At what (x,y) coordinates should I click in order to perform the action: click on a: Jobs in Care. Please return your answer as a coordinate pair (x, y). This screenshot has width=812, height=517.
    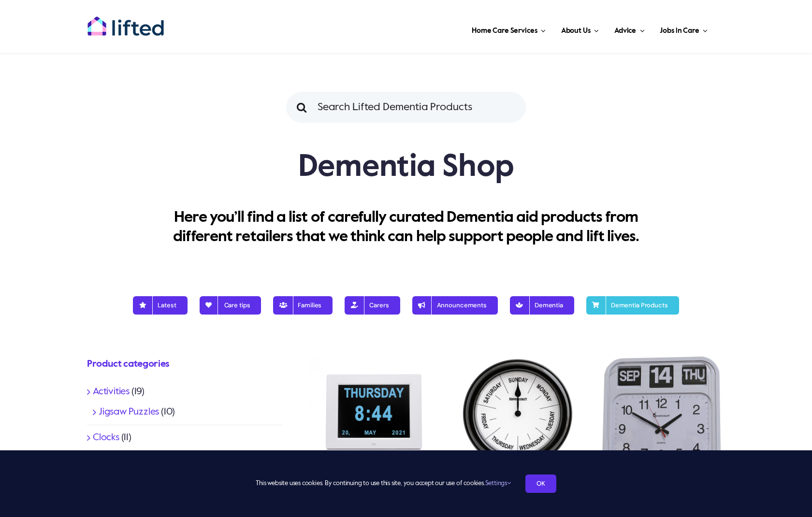
    Looking at the image, I should click on (683, 29).